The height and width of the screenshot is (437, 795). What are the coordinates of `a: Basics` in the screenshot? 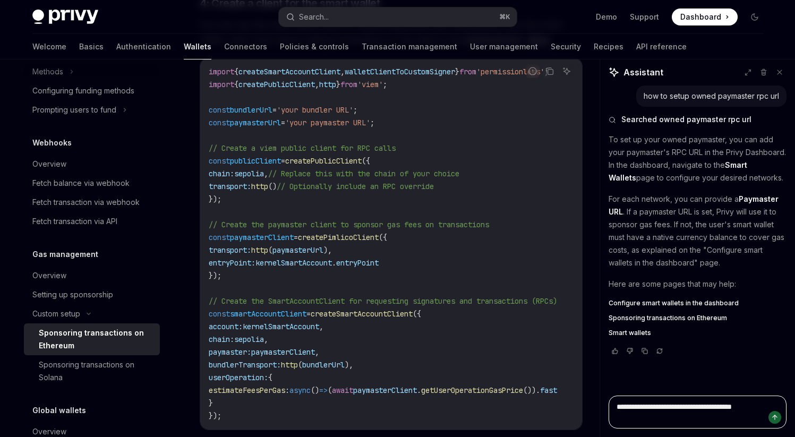 It's located at (91, 47).